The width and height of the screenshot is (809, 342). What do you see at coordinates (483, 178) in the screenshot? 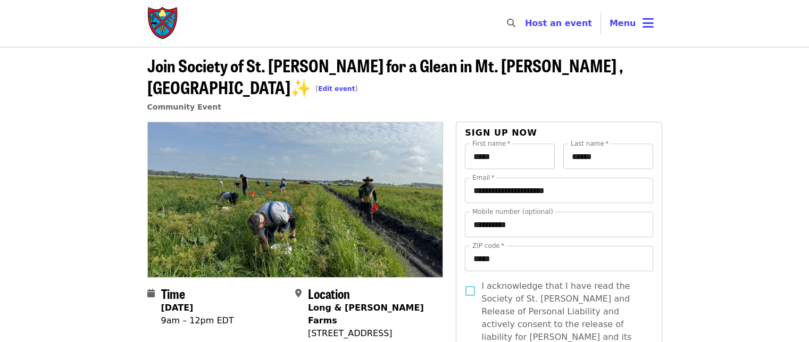
I see `label: Email` at bounding box center [483, 178].